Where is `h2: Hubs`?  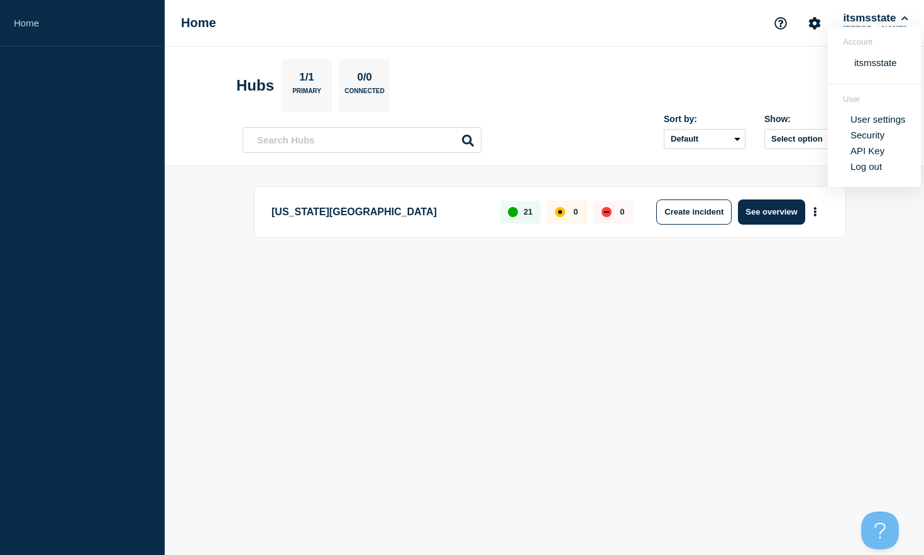 h2: Hubs is located at coordinates (255, 86).